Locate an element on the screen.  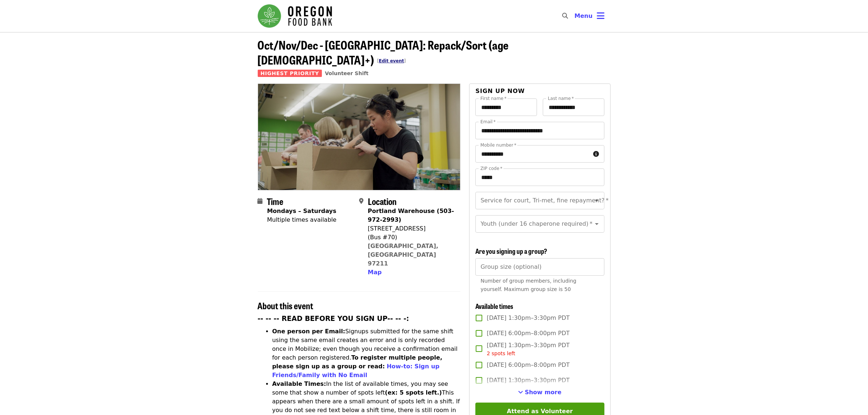
img: Oct/Nov/Dec - Portland: Repack/Sort (age 8+) organized by Oregon Food Bank is located at coordinates (359, 137).